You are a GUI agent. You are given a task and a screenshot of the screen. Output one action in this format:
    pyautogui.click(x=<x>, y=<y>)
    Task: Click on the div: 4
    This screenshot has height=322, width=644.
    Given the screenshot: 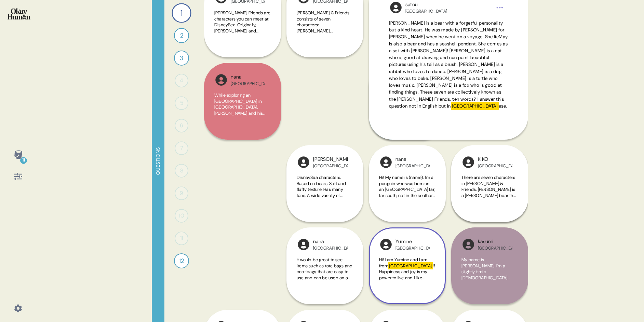 What is the action you would take?
    pyautogui.click(x=182, y=81)
    